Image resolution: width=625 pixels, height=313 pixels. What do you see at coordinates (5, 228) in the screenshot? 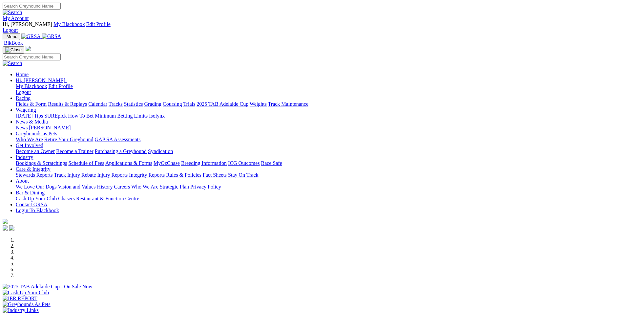
I see `img: facebook.svg` at bounding box center [5, 228].